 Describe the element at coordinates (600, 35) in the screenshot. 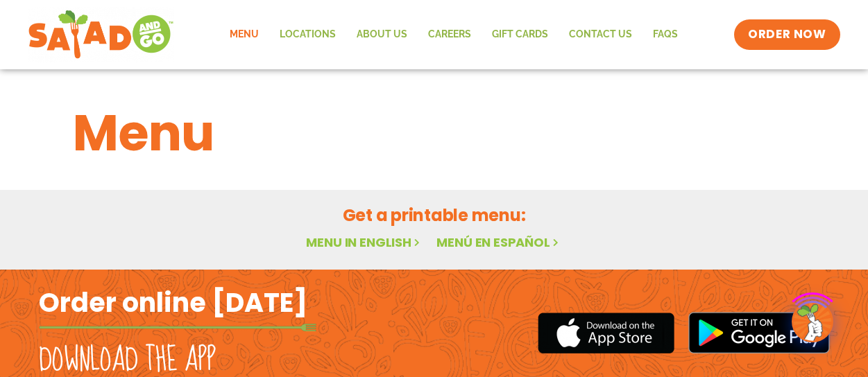

I see `a: Contact Us` at that location.